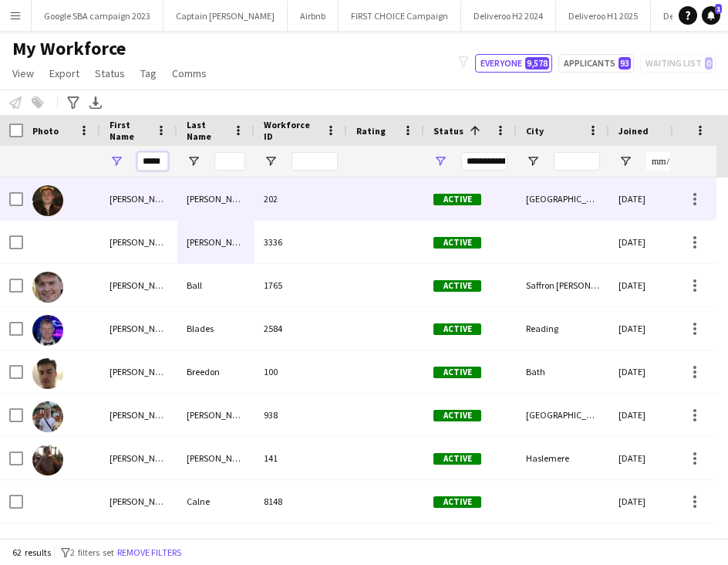 Image resolution: width=728 pixels, height=565 pixels. Describe the element at coordinates (216, 501) in the screenshot. I see `div: Calne` at that location.